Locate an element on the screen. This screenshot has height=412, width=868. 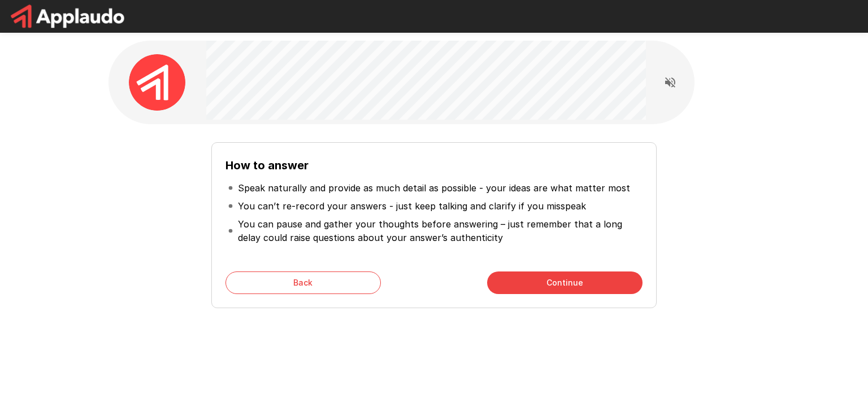
p: You can’t re-record your answers - just keep talking and clarify if you misspeak is located at coordinates (412, 206).